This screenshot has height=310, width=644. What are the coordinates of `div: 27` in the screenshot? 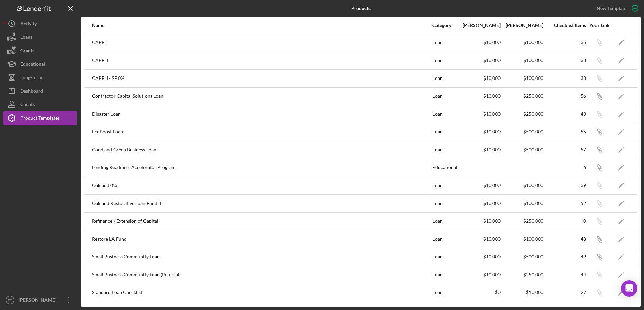 It's located at (565, 292).